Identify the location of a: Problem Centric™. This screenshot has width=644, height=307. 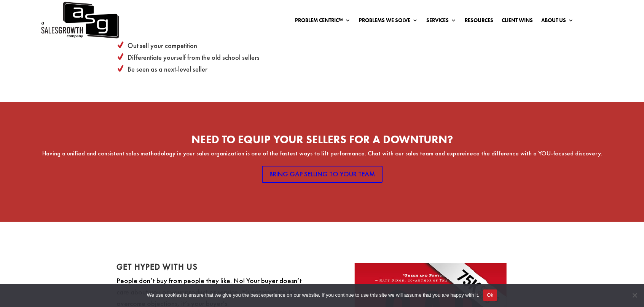
(323, 22).